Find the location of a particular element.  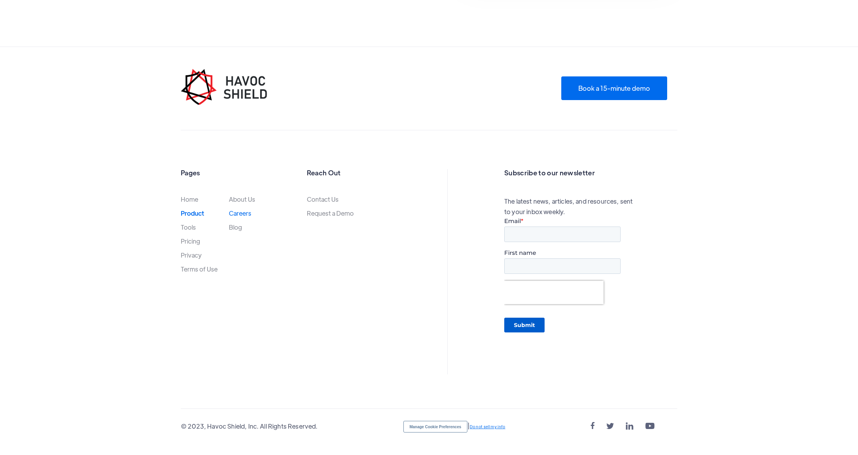

div: Chat Widget is located at coordinates (791, 413).